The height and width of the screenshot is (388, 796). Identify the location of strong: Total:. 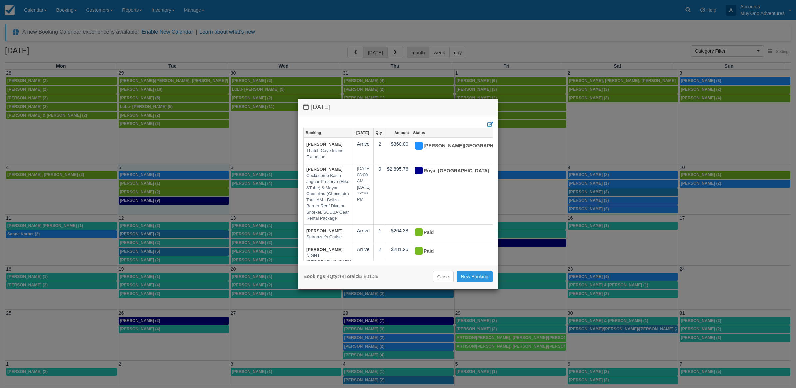
(351, 277).